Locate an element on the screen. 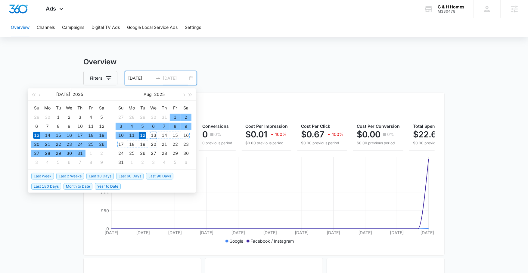 This screenshot has height=273, width=528. div: 30 is located at coordinates (154, 117).